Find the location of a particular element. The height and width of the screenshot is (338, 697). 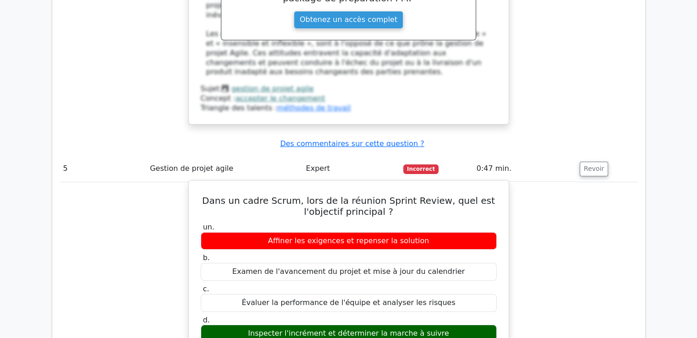

a: Obtenez un accès complet is located at coordinates (348, 20).